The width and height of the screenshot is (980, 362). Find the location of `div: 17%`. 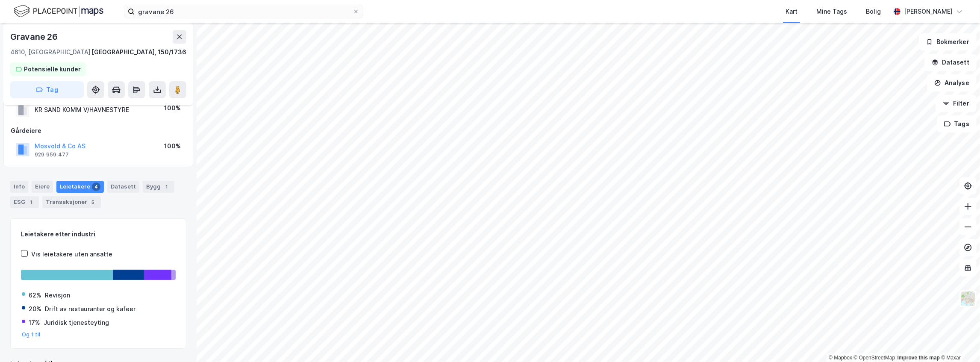

div: 17% is located at coordinates (34, 323).